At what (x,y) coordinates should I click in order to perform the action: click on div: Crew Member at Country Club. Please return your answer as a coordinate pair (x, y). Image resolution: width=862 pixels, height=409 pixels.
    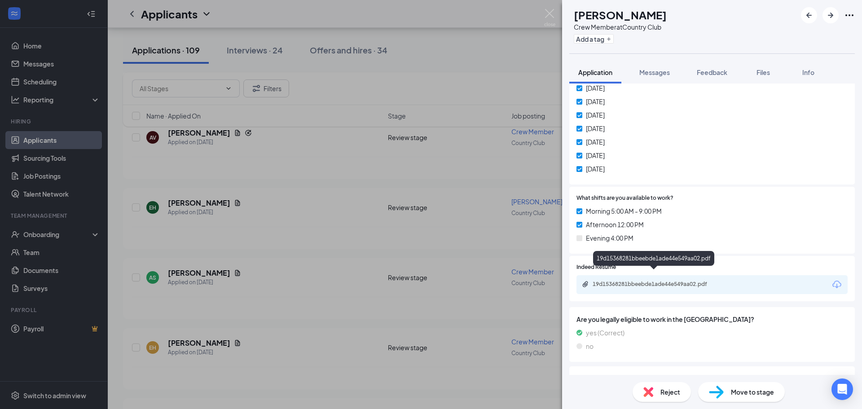
    Looking at the image, I should click on (620, 27).